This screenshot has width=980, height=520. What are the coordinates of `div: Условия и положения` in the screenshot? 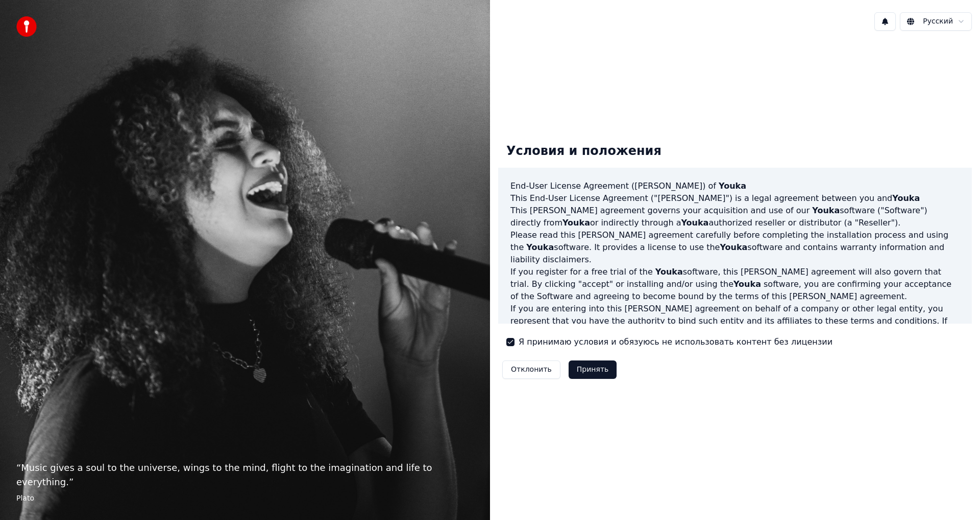 It's located at (584, 151).